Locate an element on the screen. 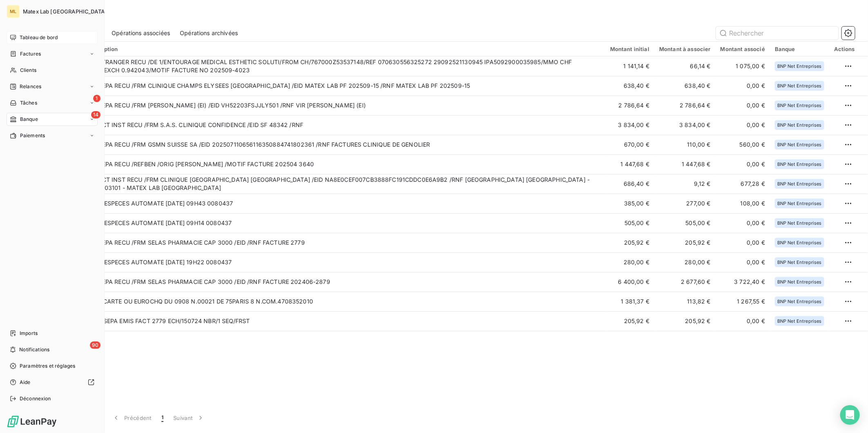 This screenshot has width=868, height=433. span: Paiements is located at coordinates (32, 136).